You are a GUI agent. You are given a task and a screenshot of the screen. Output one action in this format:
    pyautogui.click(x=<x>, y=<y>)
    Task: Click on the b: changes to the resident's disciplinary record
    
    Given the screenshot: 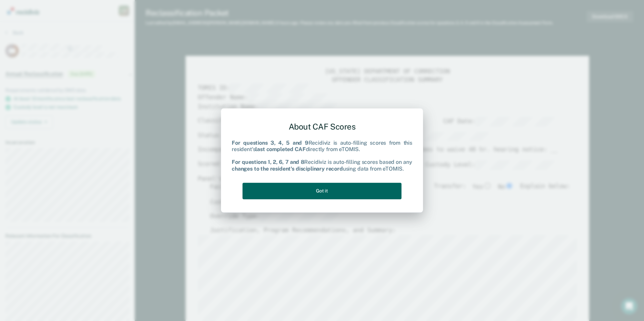 What is the action you would take?
    pyautogui.click(x=287, y=169)
    